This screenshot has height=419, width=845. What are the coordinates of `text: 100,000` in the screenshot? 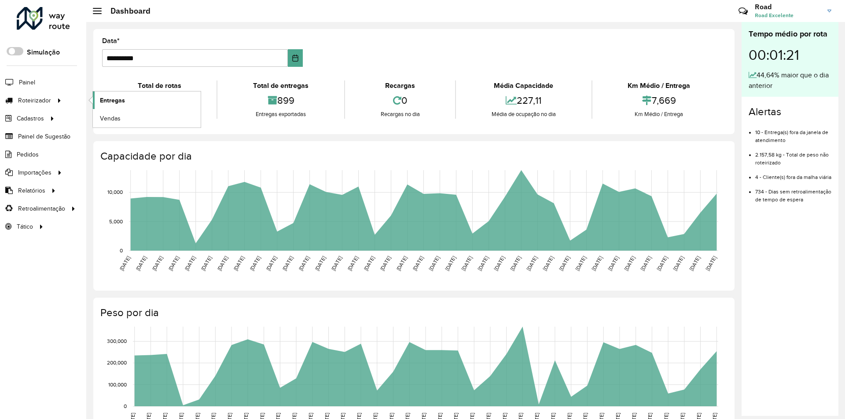 It's located at (118, 385).